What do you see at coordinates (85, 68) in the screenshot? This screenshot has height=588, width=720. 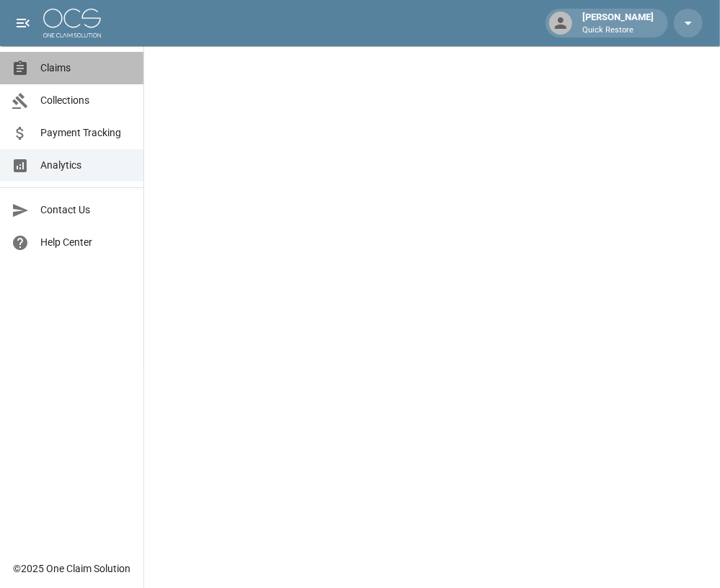 I see `span: Claims` at bounding box center [85, 68].